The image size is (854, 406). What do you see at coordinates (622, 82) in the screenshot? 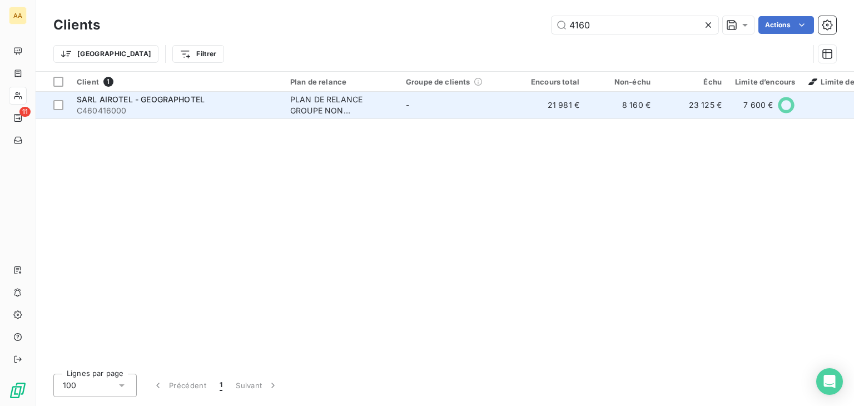
I see `div: Non-échu` at bounding box center [622, 82].